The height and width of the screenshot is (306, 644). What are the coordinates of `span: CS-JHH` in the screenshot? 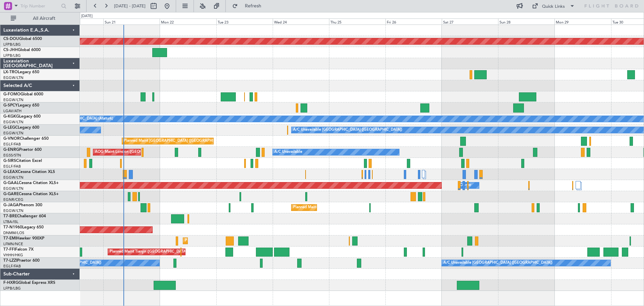 It's located at (11, 50).